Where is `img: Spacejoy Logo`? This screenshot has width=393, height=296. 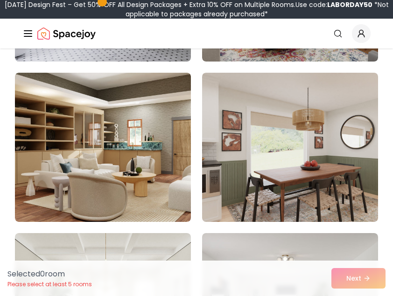
img: Spacejoy Logo is located at coordinates (66, 34).